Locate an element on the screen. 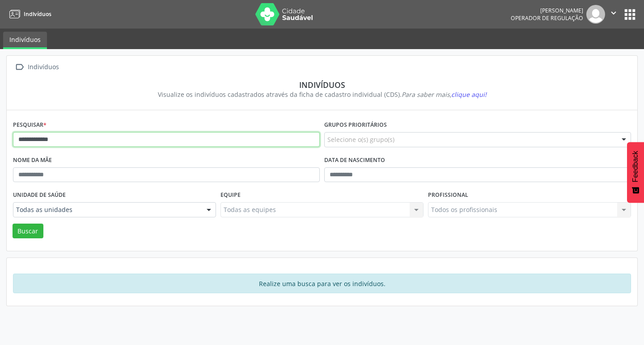 The image size is (644, 345). span: Indivíduos is located at coordinates (38, 14).